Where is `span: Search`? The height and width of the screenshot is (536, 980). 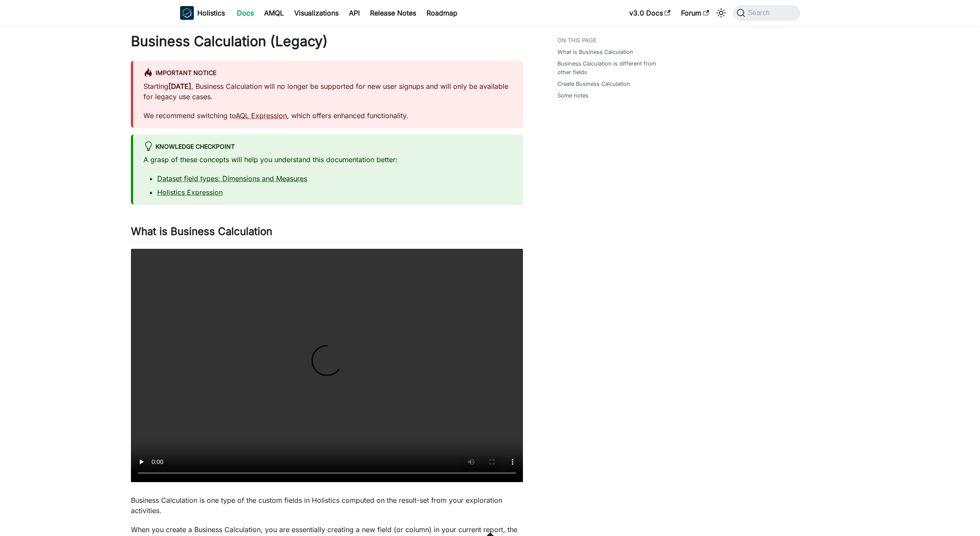
span: Search is located at coordinates (760, 13).